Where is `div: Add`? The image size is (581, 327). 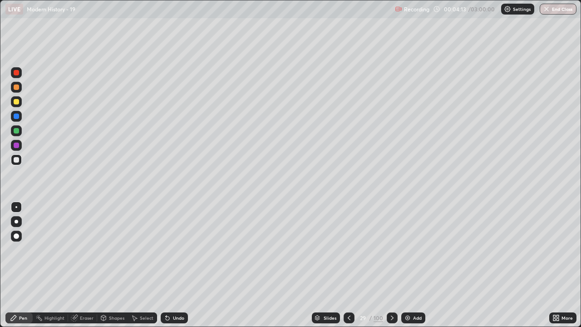 div: Add is located at coordinates (417, 318).